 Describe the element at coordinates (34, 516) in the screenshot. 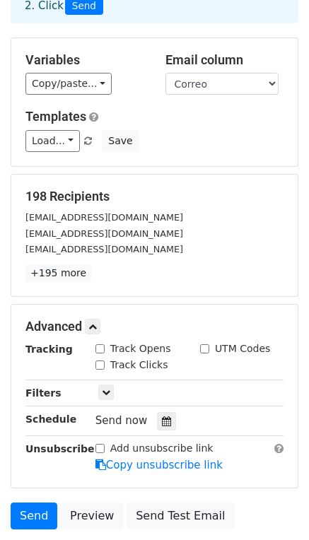

I see `a: Send` at that location.